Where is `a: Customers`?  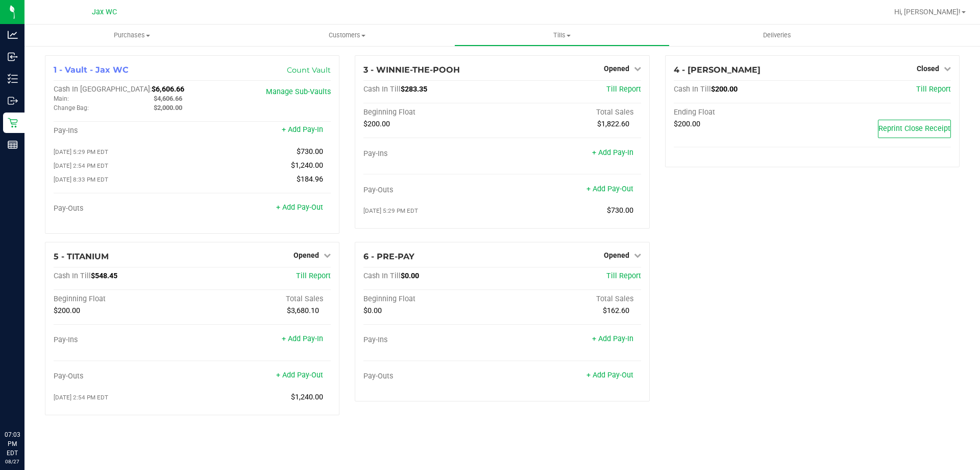 a: Customers is located at coordinates (347, 35).